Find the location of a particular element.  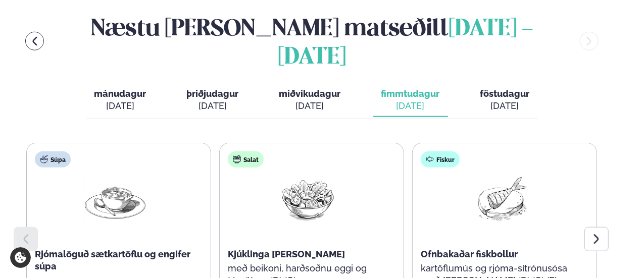

img: salad.svg is located at coordinates (237, 159).